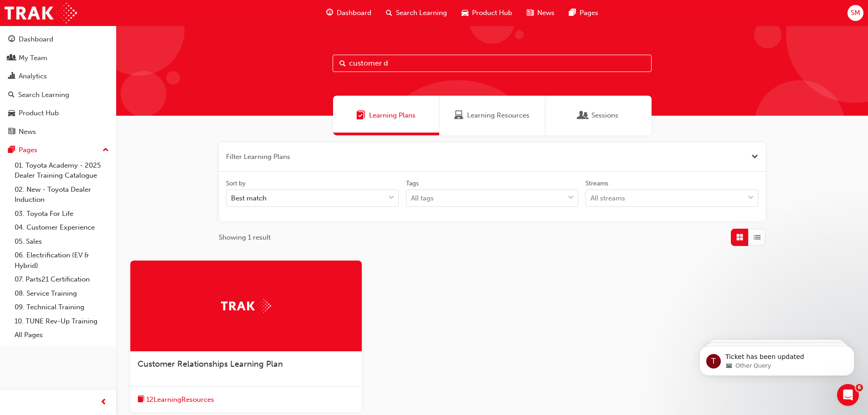  What do you see at coordinates (598, 115) in the screenshot?
I see `a: SessionsSessions` at bounding box center [598, 115].